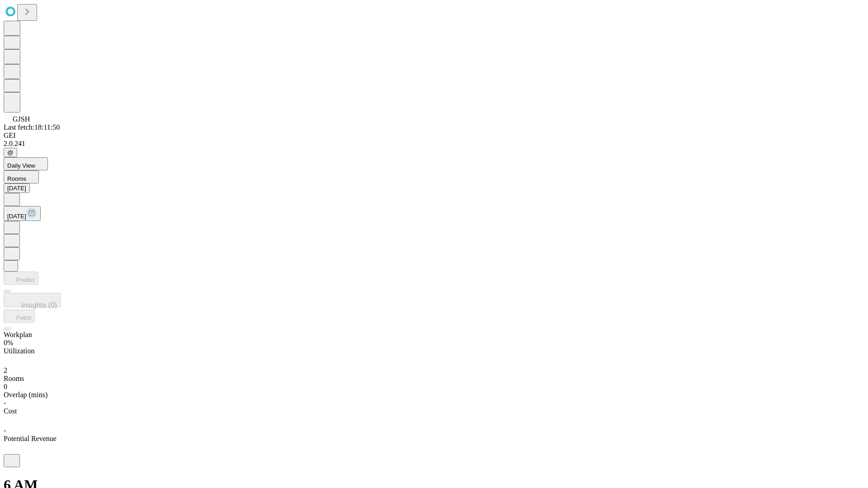 The width and height of the screenshot is (868, 488). Describe the element at coordinates (21, 166) in the screenshot. I see `span: Daily View` at that location.